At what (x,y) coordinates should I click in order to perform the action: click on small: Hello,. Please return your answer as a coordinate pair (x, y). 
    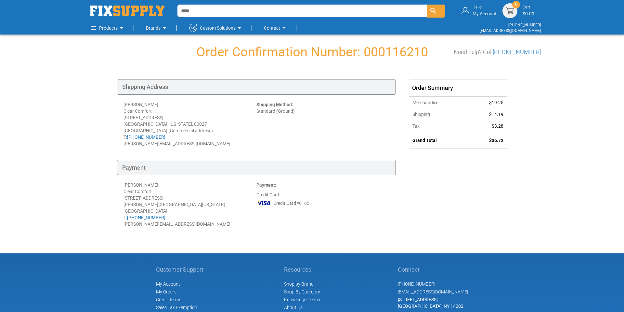
    Looking at the image, I should click on (485, 7).